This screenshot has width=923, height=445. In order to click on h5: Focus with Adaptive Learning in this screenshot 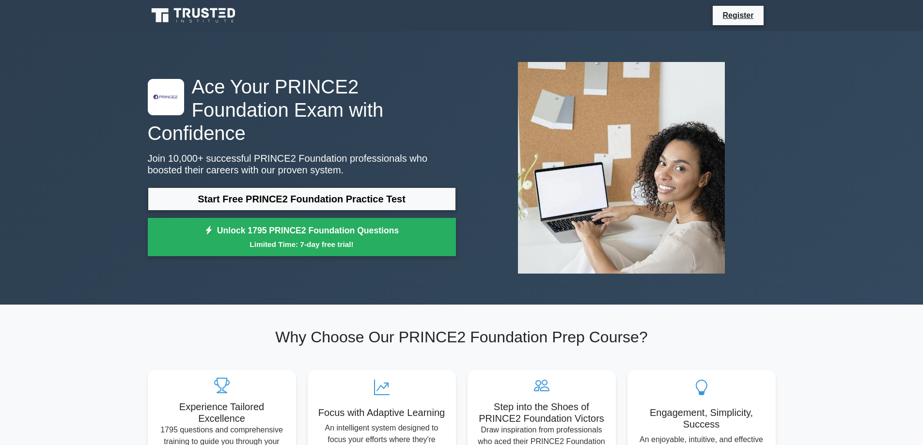, I will do `click(382, 413)`.